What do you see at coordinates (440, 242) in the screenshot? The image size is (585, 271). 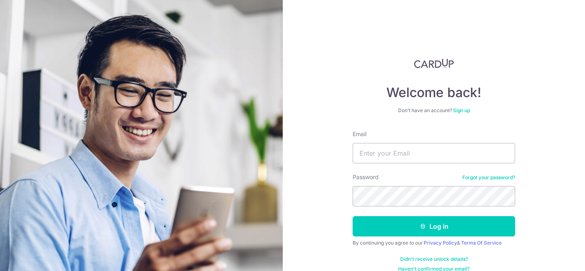 I see `a: Privacy Policy` at bounding box center [440, 242].